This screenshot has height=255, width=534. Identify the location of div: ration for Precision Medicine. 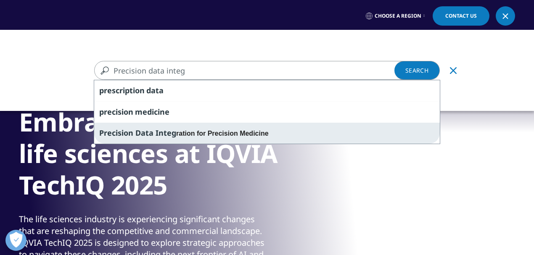
(267, 133).